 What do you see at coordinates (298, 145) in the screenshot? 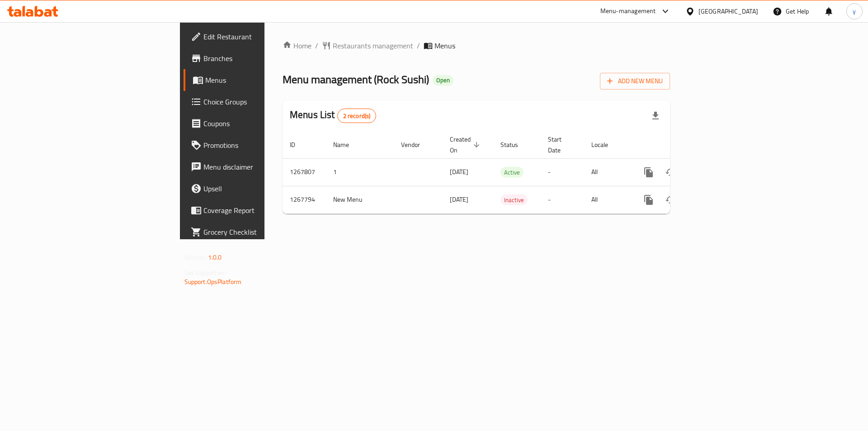
I see `span: ID` at bounding box center [298, 145].